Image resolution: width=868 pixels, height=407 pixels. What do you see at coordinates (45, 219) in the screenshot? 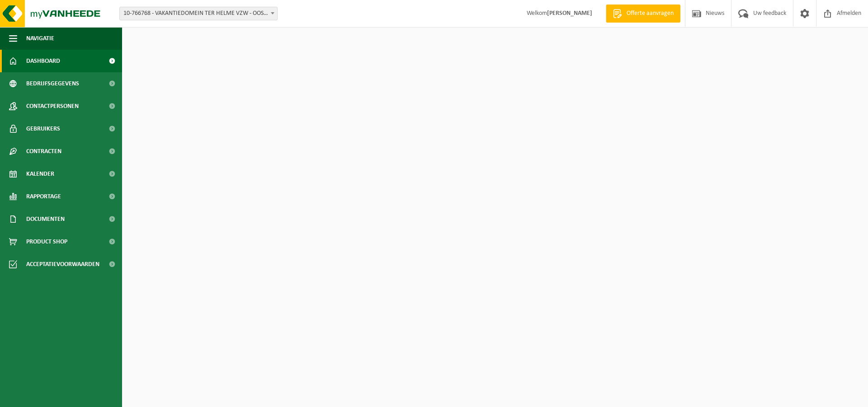
I see `span: Documenten` at bounding box center [45, 219].